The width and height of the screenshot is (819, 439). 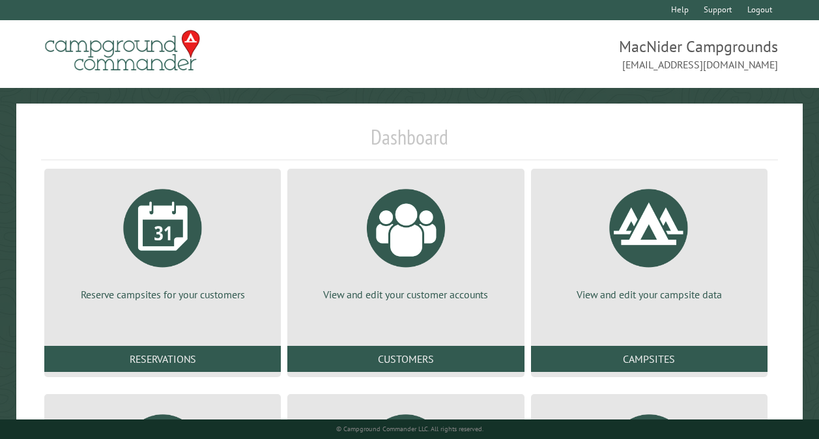 What do you see at coordinates (162, 295) in the screenshot?
I see `p: Reserve campsites for your customers` at bounding box center [162, 295].